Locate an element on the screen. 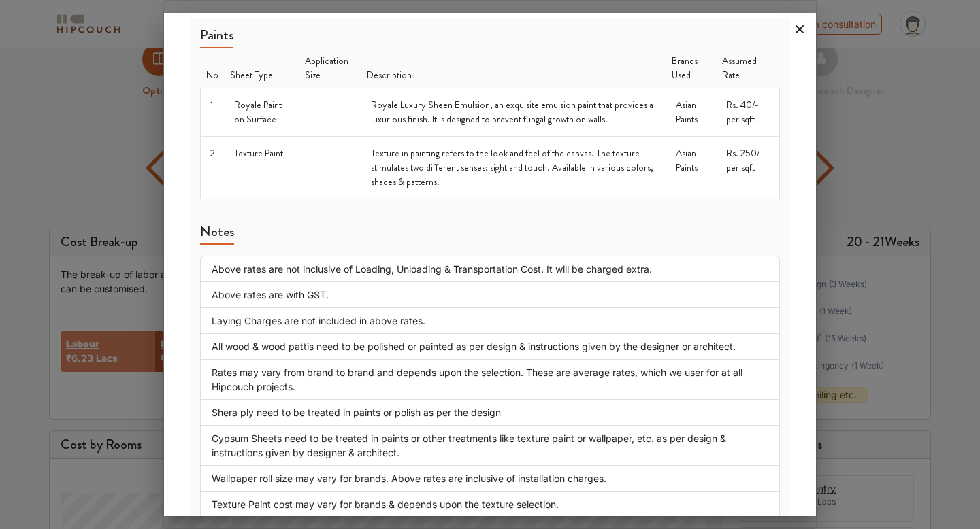 Image resolution: width=980 pixels, height=529 pixels. td: 1 is located at coordinates (213, 112).